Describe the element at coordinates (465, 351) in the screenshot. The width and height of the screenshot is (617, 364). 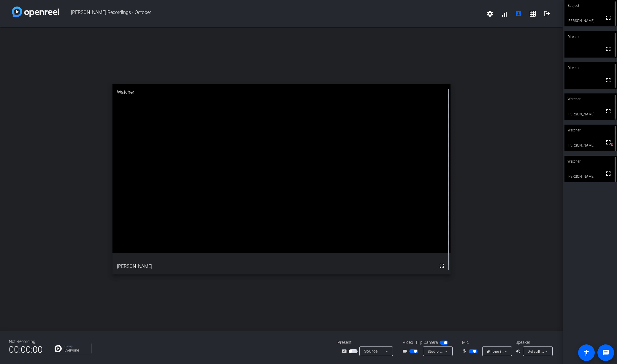
I see `mat-icon: mic_none` at that location.